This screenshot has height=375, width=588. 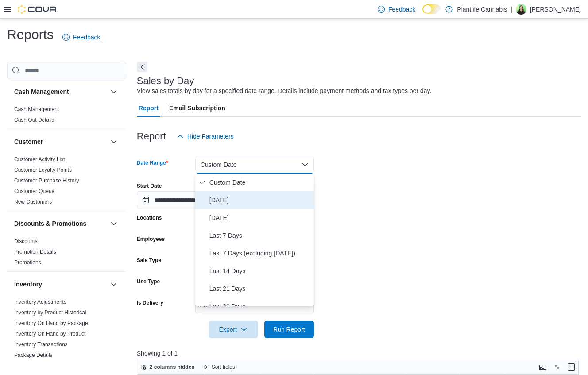 What do you see at coordinates (33, 202) in the screenshot?
I see `span: New Customers` at bounding box center [33, 202].